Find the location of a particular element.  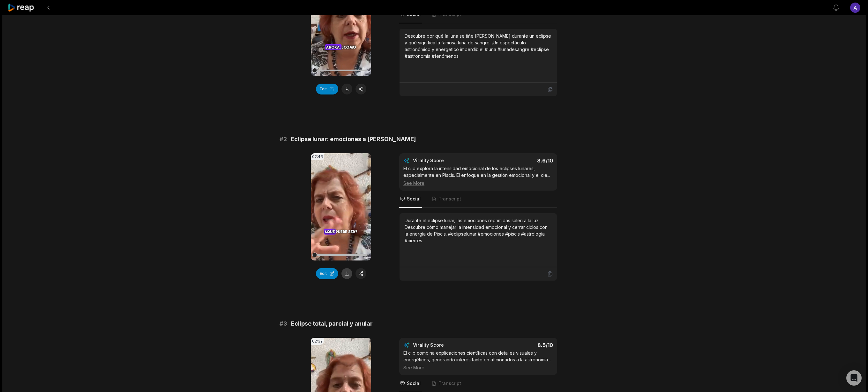

span: # 3 is located at coordinates (283, 324).